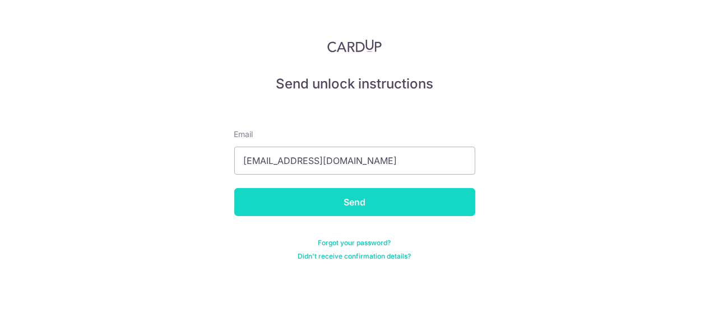  Describe the element at coordinates (355, 202) in the screenshot. I see `input: Send` at that location.